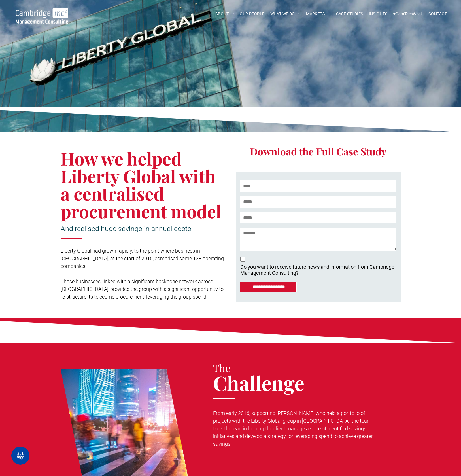 The image size is (461, 476). What do you see at coordinates (317, 270) in the screenshot?
I see `p: Do you want to receive future news and information from Cambridge Management Consulting?` at bounding box center [317, 270].